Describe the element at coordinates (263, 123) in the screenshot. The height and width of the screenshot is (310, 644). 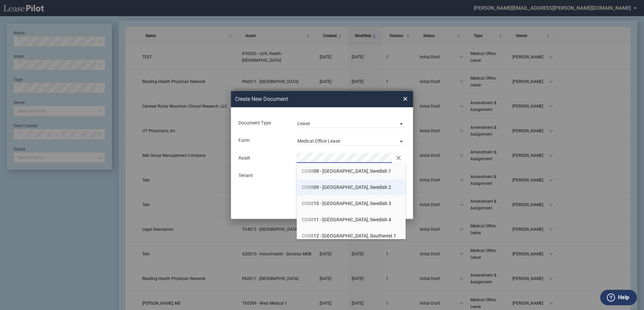
I see `div: Document Type` at that location.